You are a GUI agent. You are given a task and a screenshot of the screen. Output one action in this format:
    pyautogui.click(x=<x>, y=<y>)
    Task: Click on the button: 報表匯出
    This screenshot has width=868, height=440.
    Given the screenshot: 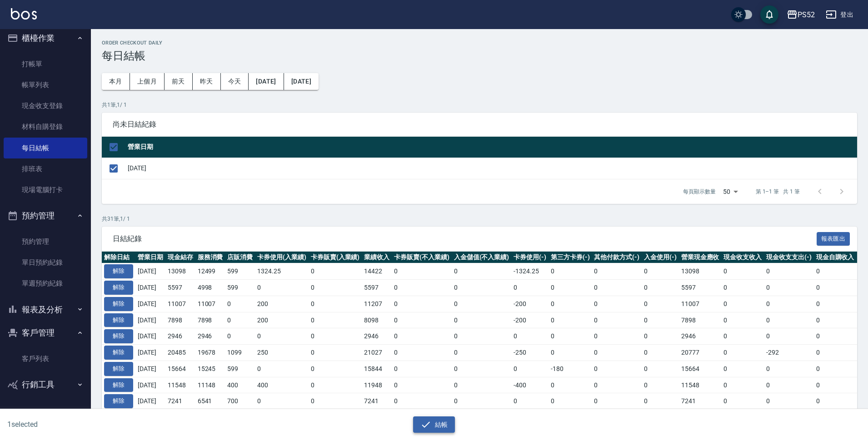 What is the action you would take?
    pyautogui.click(x=834, y=239)
    